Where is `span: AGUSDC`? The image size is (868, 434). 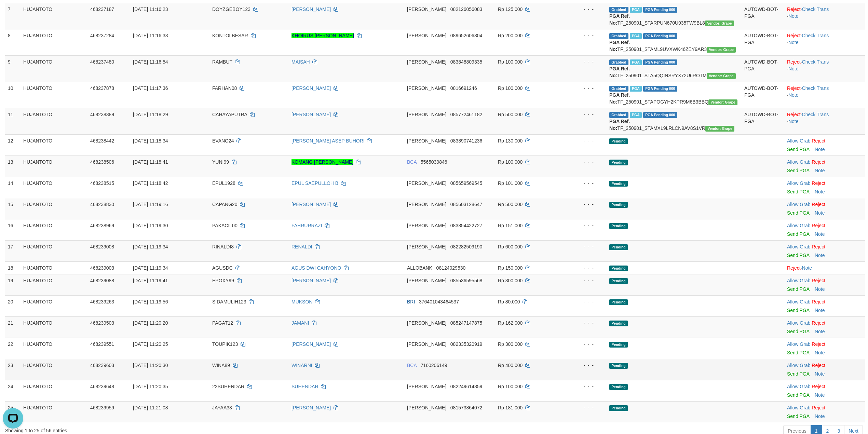 span: AGUSDC is located at coordinates (222, 268).